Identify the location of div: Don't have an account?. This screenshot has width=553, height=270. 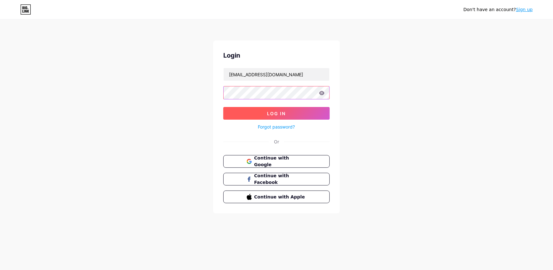
(498, 10).